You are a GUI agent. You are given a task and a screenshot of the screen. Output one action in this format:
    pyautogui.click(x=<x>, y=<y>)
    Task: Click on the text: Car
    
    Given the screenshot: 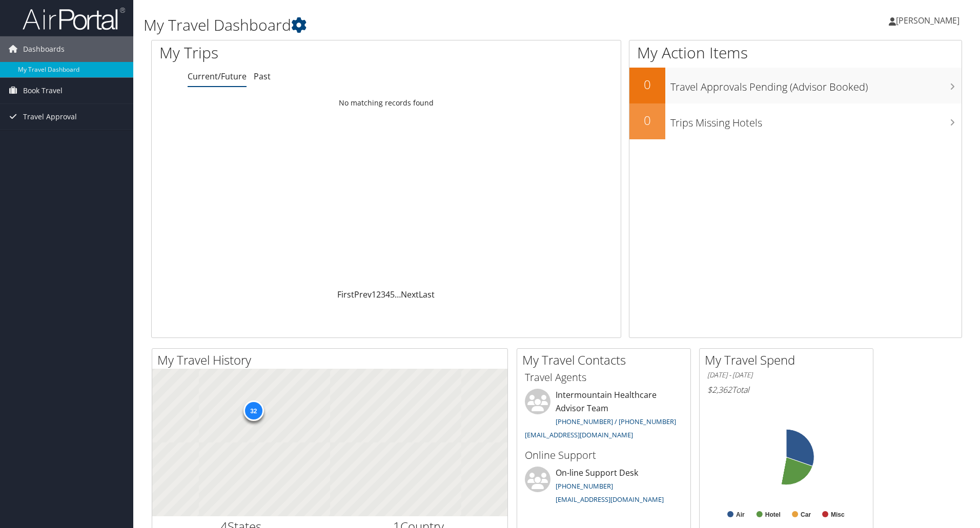 What is the action you would take?
    pyautogui.click(x=805, y=515)
    